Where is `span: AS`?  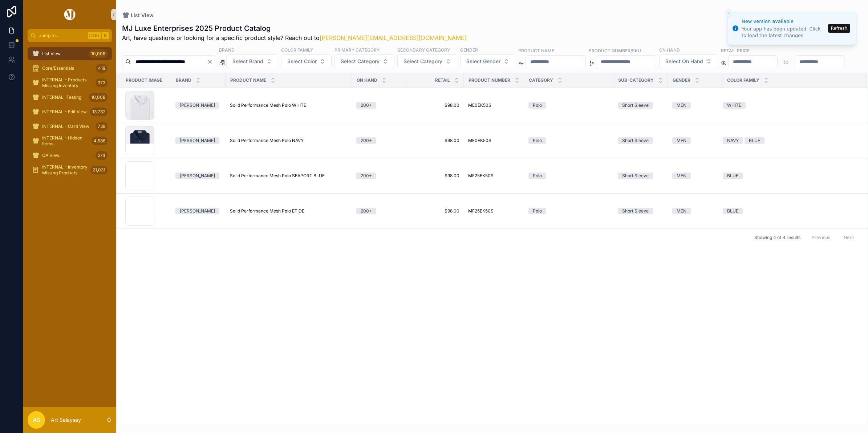 span: AS is located at coordinates (36, 420).